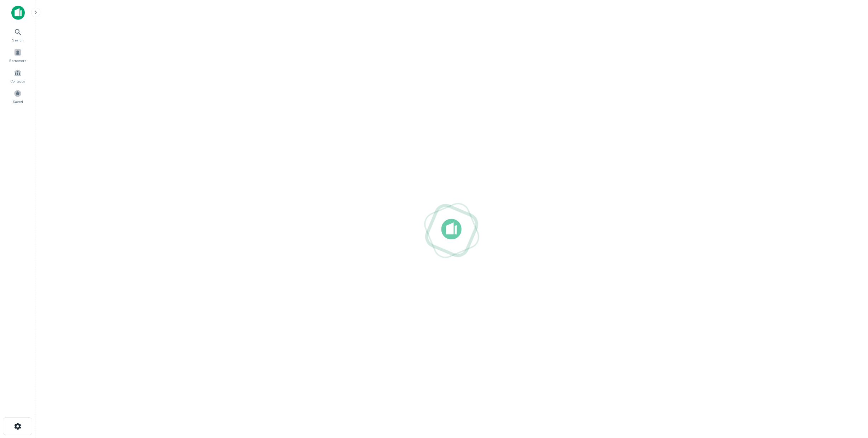 Image resolution: width=868 pixels, height=438 pixels. Describe the element at coordinates (18, 13) in the screenshot. I see `img: capitalize-icon.png` at that location.